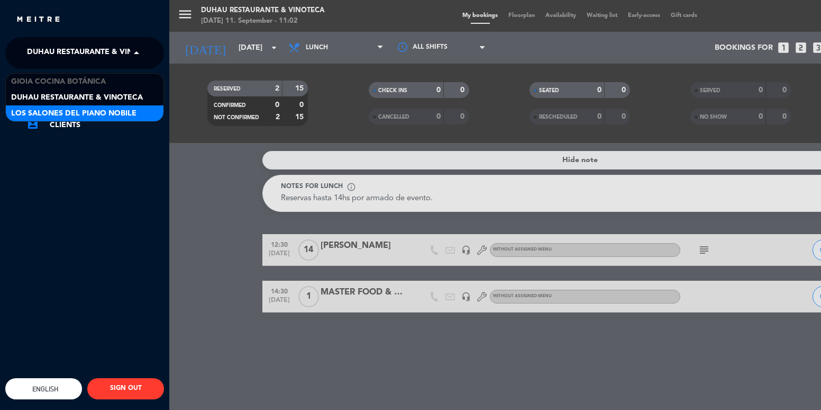 This screenshot has width=821, height=410. What do you see at coordinates (33, 124) in the screenshot?
I see `i: account_box` at bounding box center [33, 124].